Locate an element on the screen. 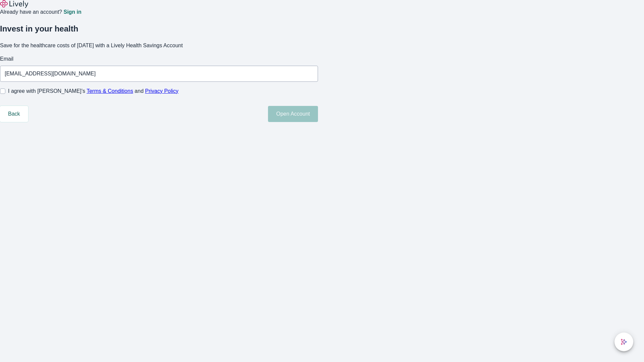  a: Sign in is located at coordinates (72, 12).